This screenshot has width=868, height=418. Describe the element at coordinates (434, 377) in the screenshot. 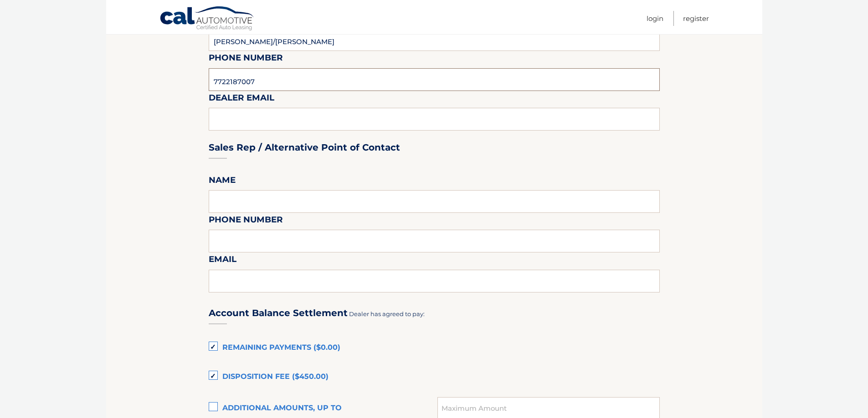

I see `label: Disposition Fee ($450.00)` at that location.